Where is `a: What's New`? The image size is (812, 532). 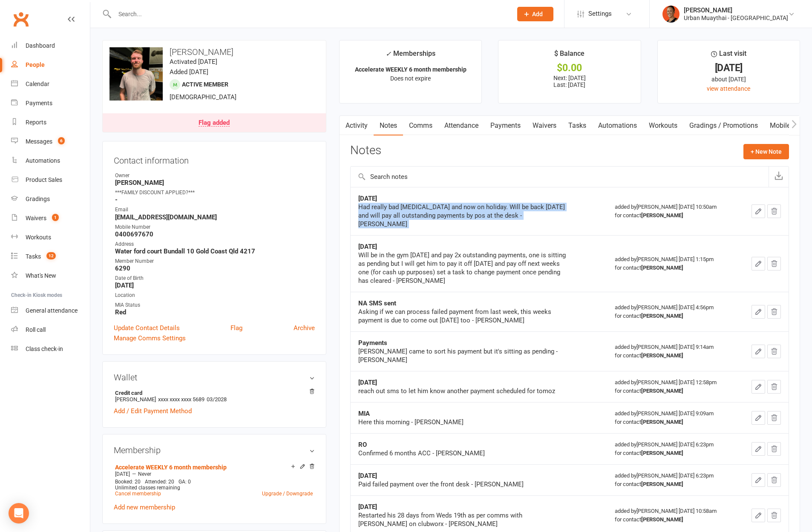
a: What's New is located at coordinates (50, 276).